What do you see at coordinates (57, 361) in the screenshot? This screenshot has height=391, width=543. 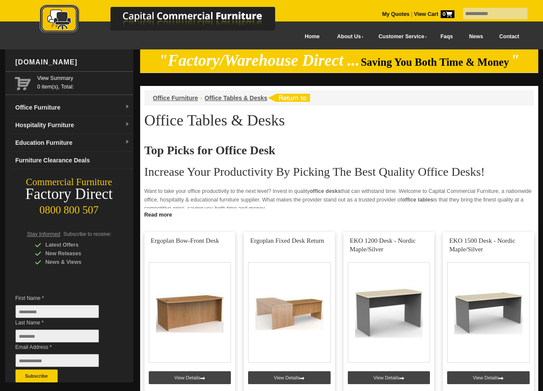 I see `input: Email Address *` at bounding box center [57, 361].